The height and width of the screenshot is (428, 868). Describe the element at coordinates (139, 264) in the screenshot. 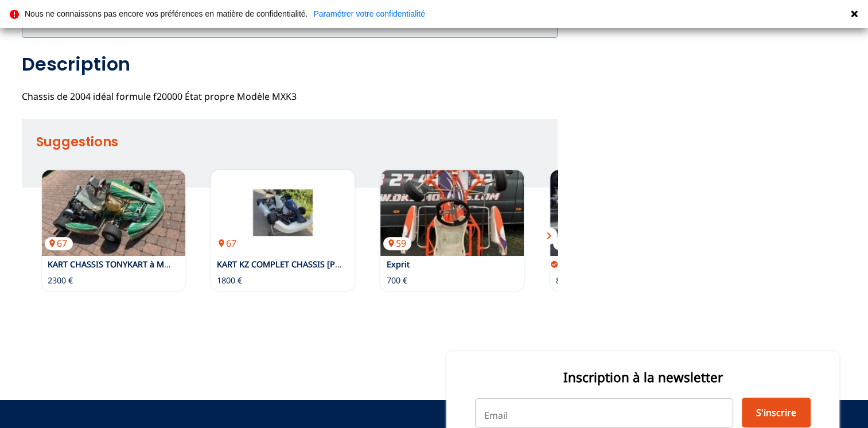

I see `a: KART CHASSIS TONYKART à MOTEUR IAME X30` at that location.